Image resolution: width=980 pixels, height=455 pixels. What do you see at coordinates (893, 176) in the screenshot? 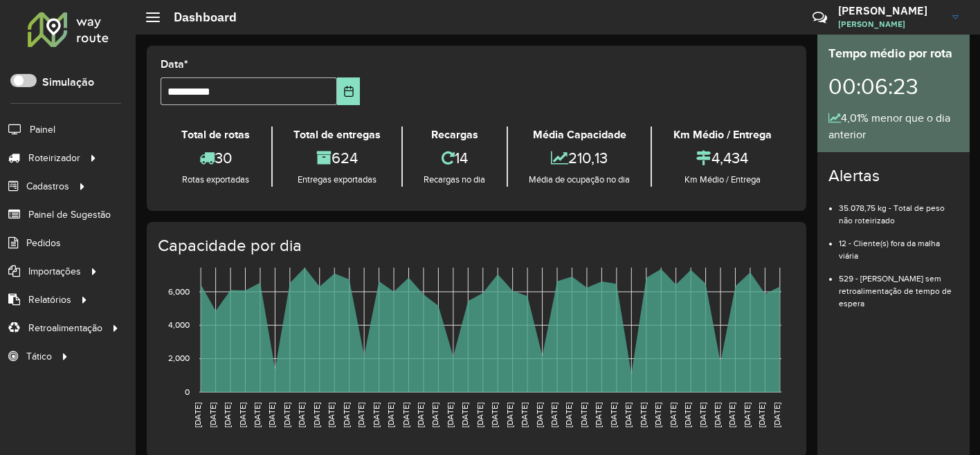
I see `h4: Alertas` at bounding box center [893, 176].